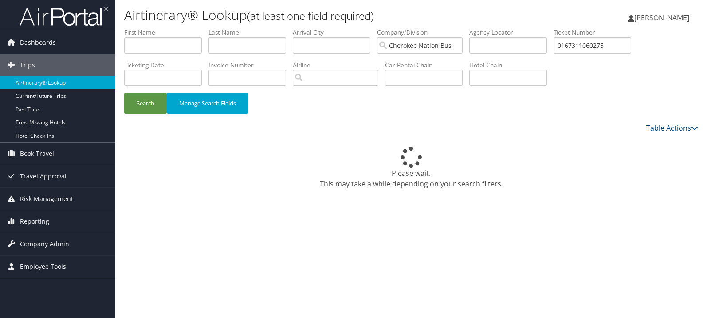  I want to click on h1: Airtinerary® Lookup, so click(315, 15).